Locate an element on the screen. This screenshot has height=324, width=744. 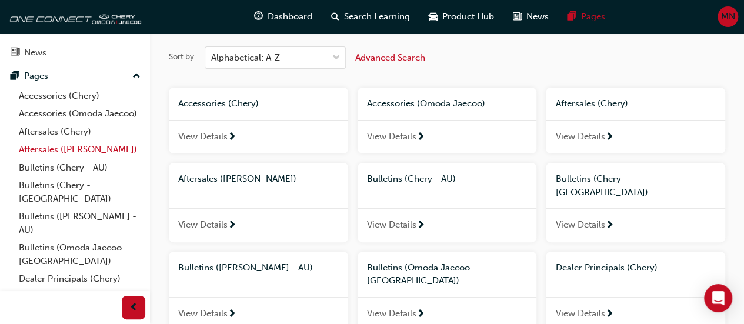
a: Bulletins (Chery - AU)View Details is located at coordinates (447, 202).